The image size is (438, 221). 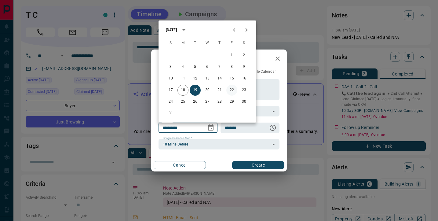 What do you see at coordinates (232, 102) in the screenshot?
I see `button: 29` at bounding box center [232, 102].